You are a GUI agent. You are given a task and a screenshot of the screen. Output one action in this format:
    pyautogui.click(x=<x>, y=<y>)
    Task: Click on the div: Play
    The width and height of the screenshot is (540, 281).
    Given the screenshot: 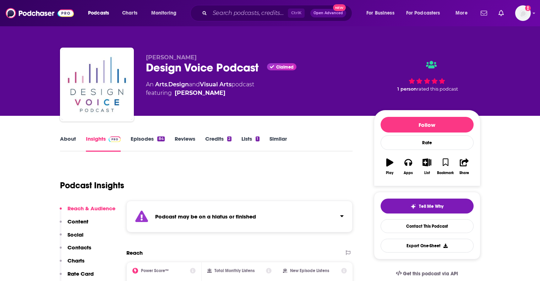 What is the action you would take?
    pyautogui.click(x=390, y=173)
    